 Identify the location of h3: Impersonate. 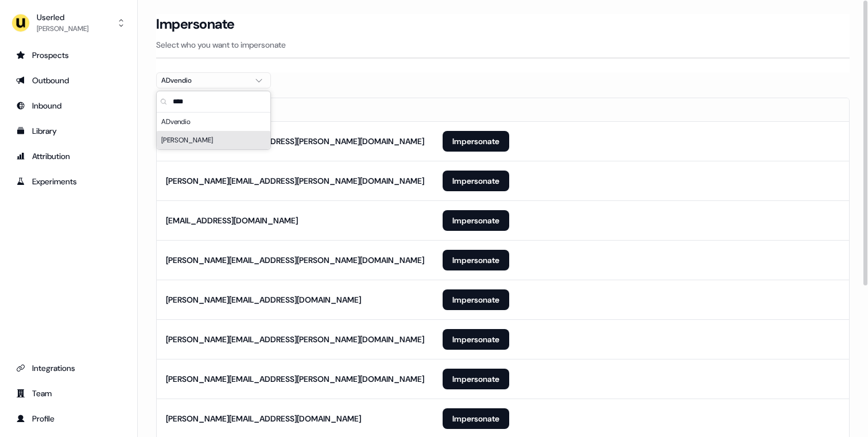
(195, 24).